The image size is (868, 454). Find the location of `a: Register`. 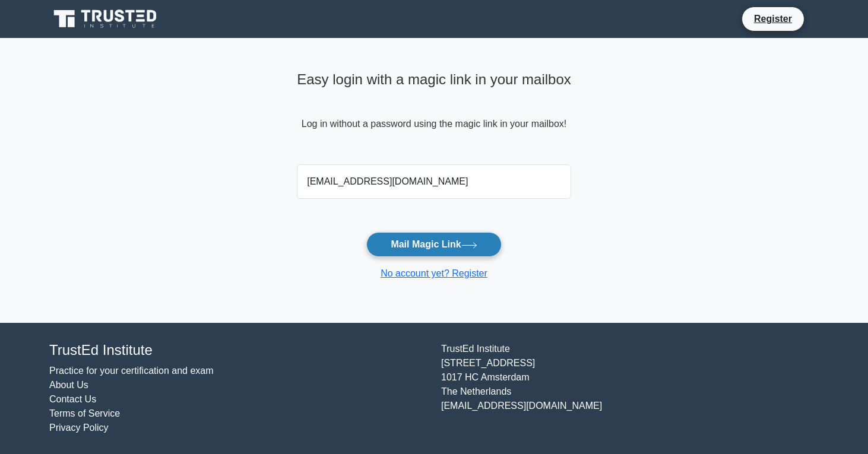

a: Register is located at coordinates (773, 18).